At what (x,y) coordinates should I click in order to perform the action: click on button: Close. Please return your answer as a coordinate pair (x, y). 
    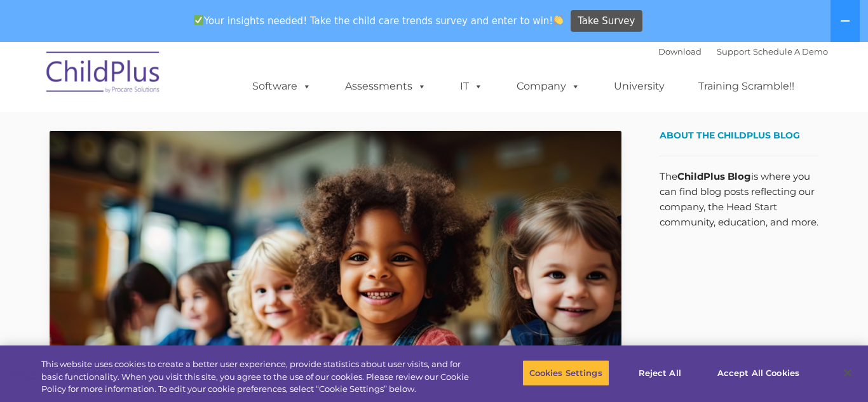
    Looking at the image, I should click on (848, 373).